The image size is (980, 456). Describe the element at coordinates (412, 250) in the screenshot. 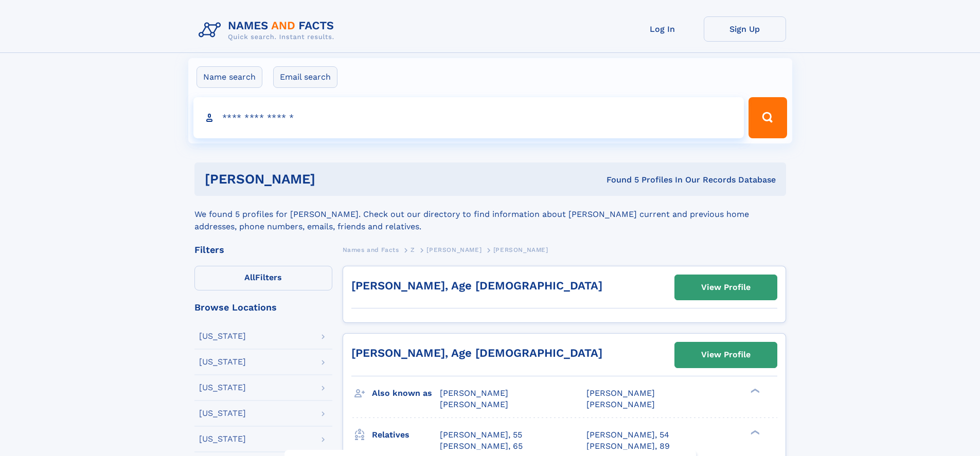

I see `a: Z` at that location.